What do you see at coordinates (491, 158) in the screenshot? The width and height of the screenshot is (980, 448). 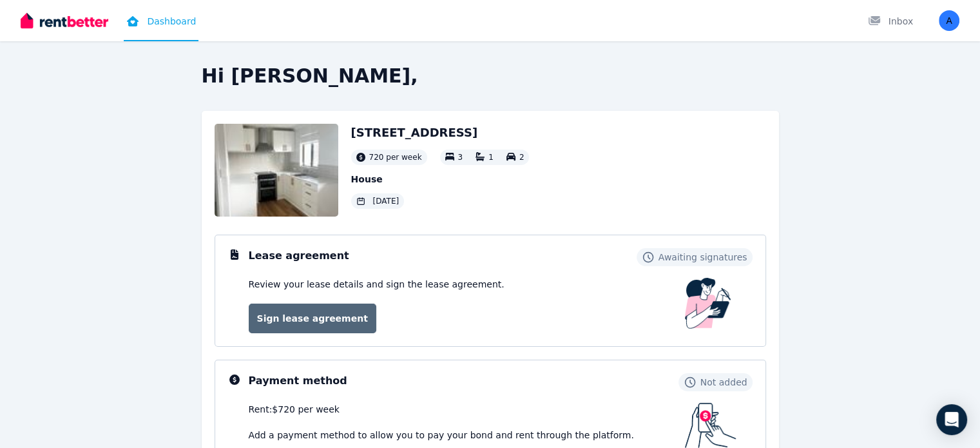 I see `span: 1` at bounding box center [491, 158].